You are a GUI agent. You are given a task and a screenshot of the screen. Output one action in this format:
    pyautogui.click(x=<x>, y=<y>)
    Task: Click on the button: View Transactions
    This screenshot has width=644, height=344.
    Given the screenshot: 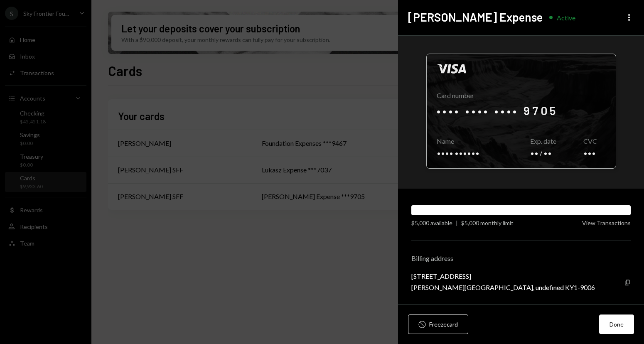 What is the action you would take?
    pyautogui.click(x=606, y=223)
    